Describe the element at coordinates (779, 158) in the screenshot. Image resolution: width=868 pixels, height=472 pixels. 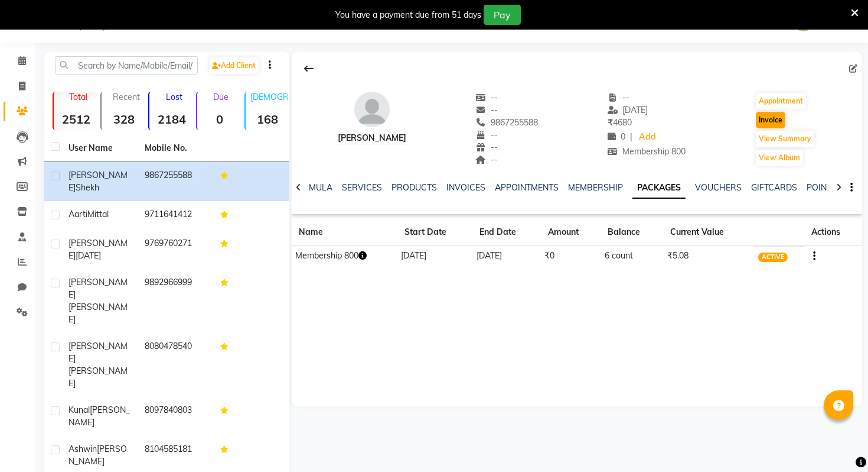
I see `button: View Album` at that location.